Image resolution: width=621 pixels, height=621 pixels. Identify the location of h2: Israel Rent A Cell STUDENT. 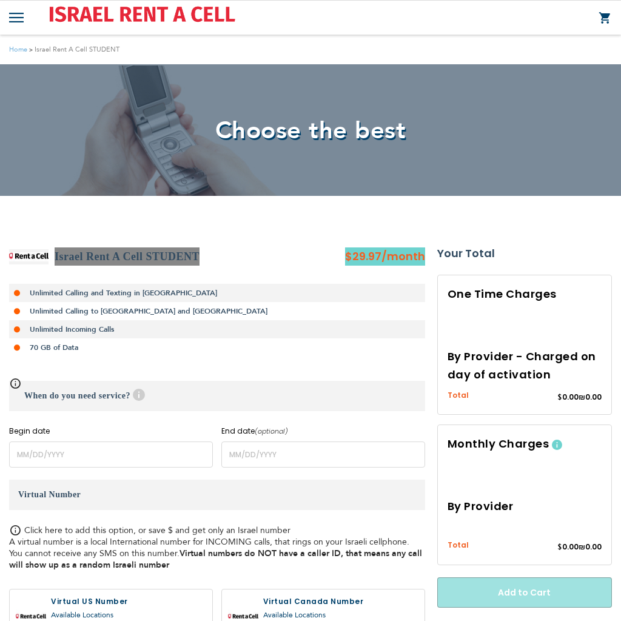
(127, 257).